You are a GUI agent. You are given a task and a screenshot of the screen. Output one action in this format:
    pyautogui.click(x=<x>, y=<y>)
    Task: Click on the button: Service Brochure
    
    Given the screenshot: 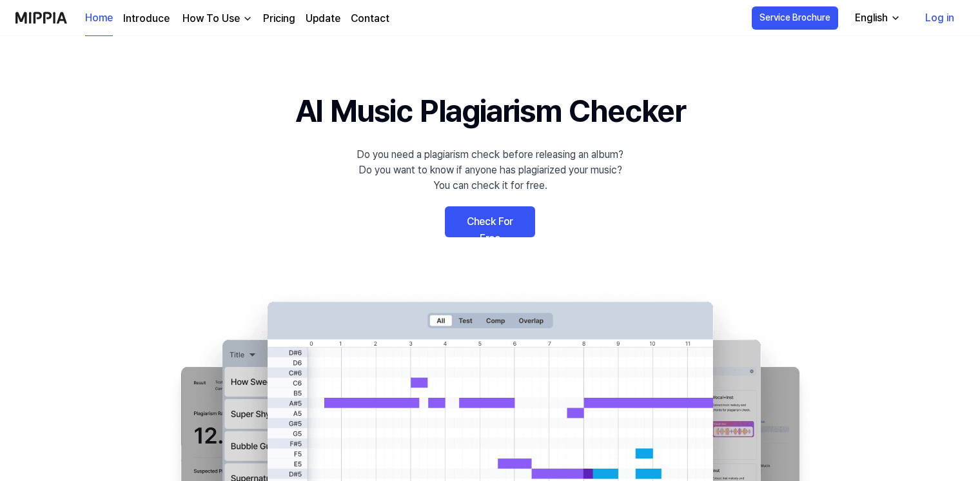 What is the action you would take?
    pyautogui.click(x=795, y=18)
    